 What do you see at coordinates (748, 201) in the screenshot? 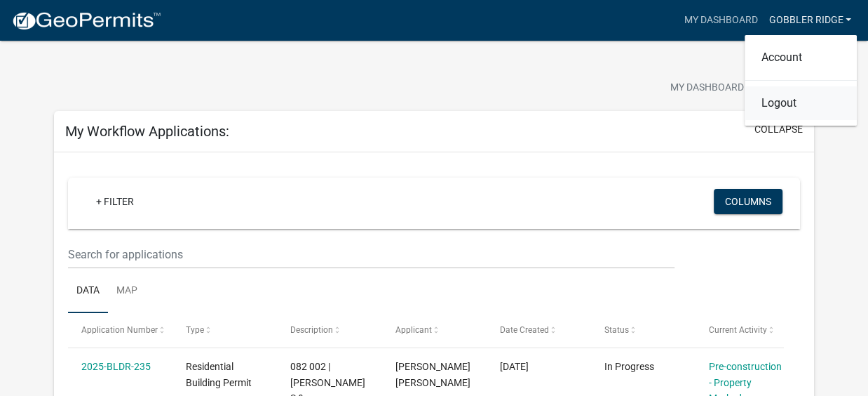
I see `button: Columns` at bounding box center [748, 201].